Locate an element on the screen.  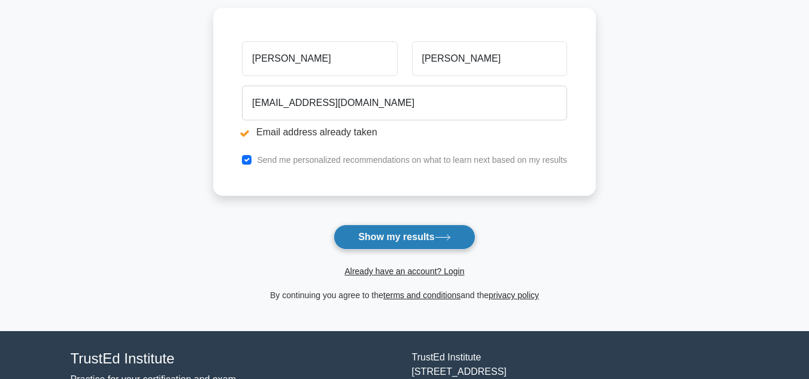
div: By continuing you agree to the and the is located at coordinates (404, 295).